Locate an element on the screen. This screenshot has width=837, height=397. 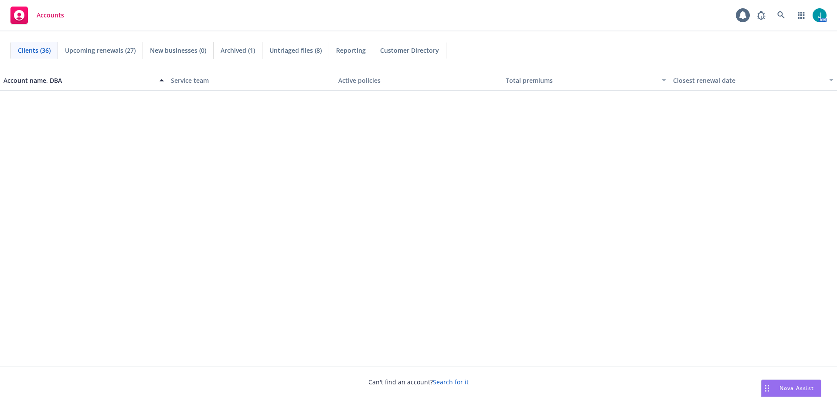
img: photo is located at coordinates (819, 15).